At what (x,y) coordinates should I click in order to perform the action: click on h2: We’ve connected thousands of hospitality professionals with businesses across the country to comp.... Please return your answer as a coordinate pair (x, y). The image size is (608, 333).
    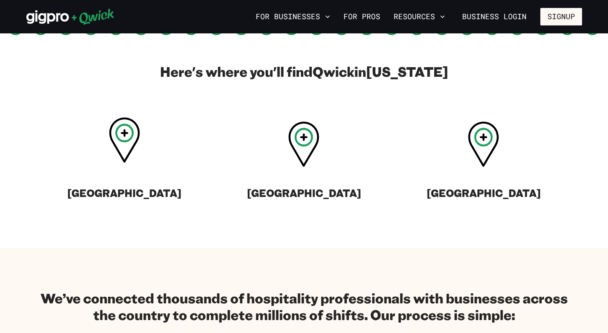
    Looking at the image, I should click on (304, 307).